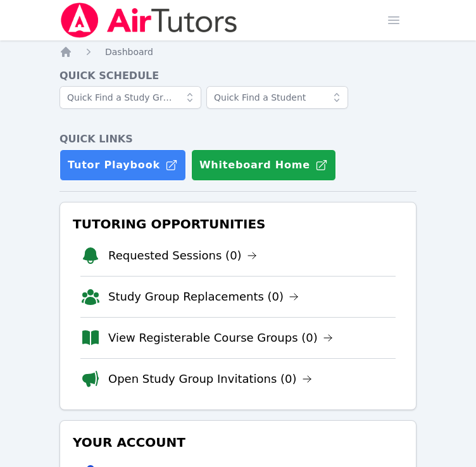 The image size is (476, 467). Describe the element at coordinates (129, 52) in the screenshot. I see `a: Dashboard` at that location.